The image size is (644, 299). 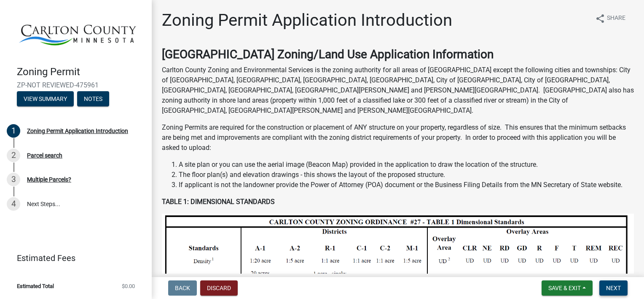 What do you see at coordinates (406, 185) in the screenshot?
I see `li: If applicant is not the landowner provide the Power of Attorney (POA) document or the Business Fi...` at bounding box center [406, 185].